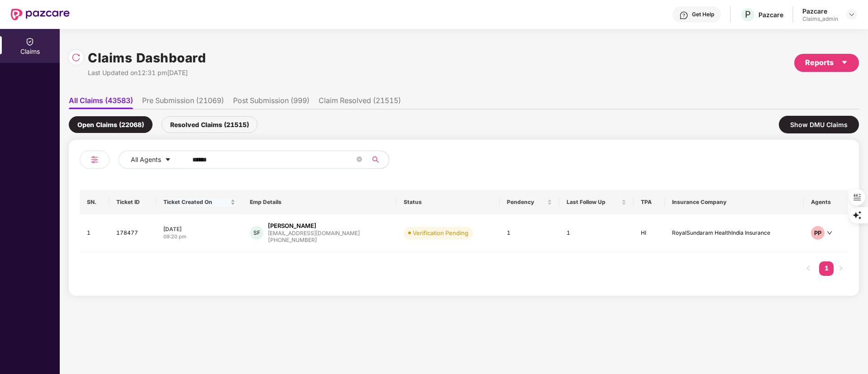  Describe the element at coordinates (826, 268) in the screenshot. I see `a: 1` at that location.